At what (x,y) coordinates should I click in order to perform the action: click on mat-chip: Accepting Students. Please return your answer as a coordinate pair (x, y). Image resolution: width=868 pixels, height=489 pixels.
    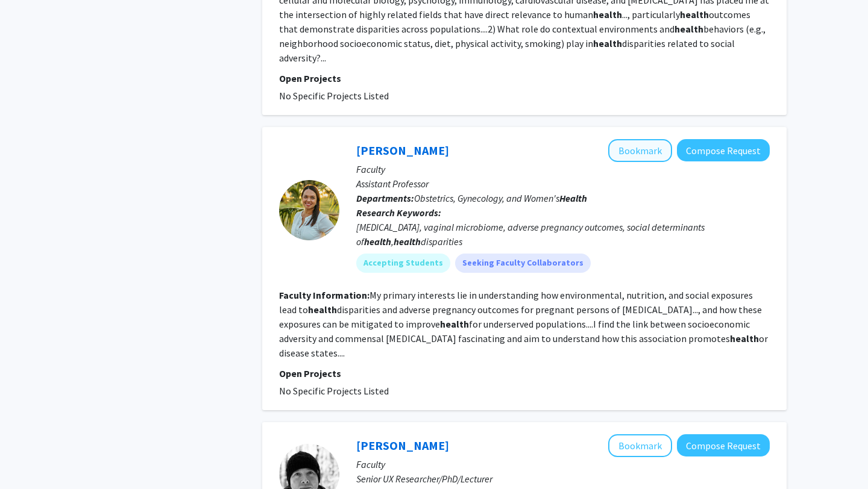
    Looking at the image, I should click on (403, 263).